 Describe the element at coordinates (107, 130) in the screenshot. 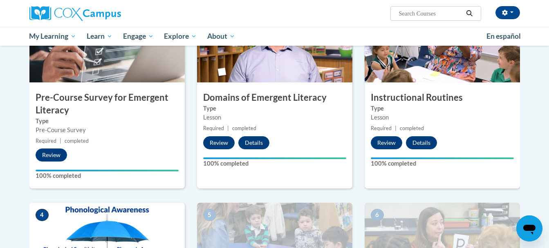

I see `div: Pre-Course Survey` at that location.